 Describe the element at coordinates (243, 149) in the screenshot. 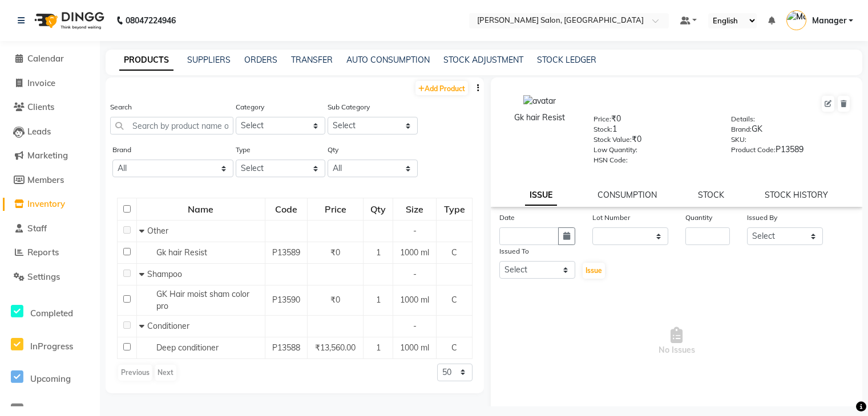

I see `label: Type` at that location.